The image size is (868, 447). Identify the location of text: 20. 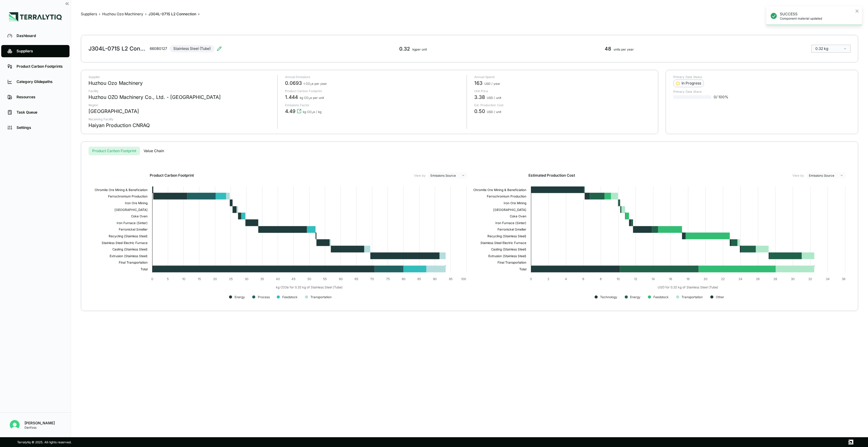
(215, 279).